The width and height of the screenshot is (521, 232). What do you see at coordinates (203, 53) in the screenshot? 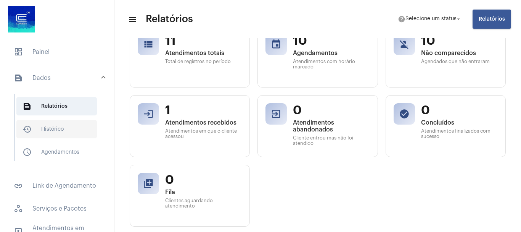
I see `span: Atendimentos totais` at bounding box center [203, 53].